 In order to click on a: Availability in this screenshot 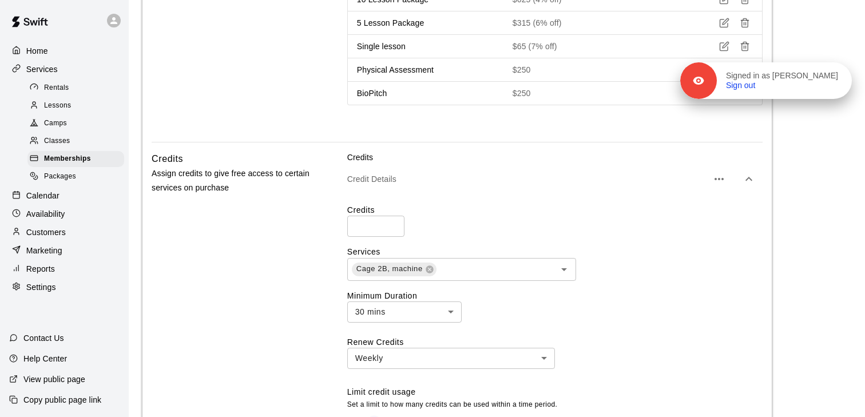, I will do `click(64, 214)`.